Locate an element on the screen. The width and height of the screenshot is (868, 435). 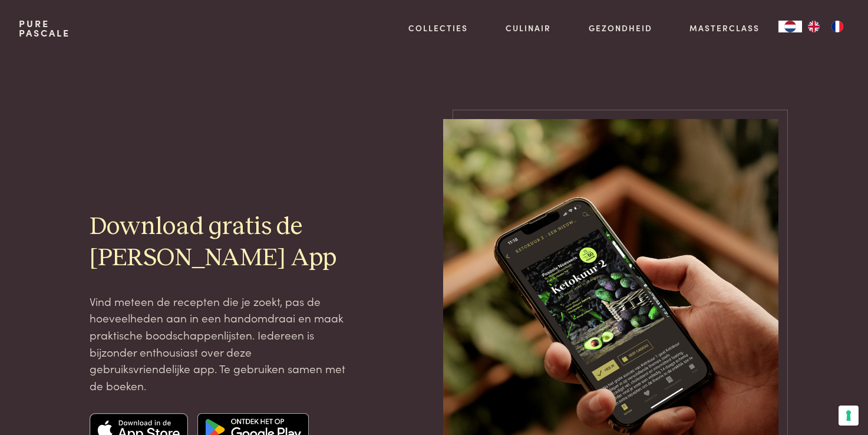
a: Masterclass is located at coordinates (724, 28).